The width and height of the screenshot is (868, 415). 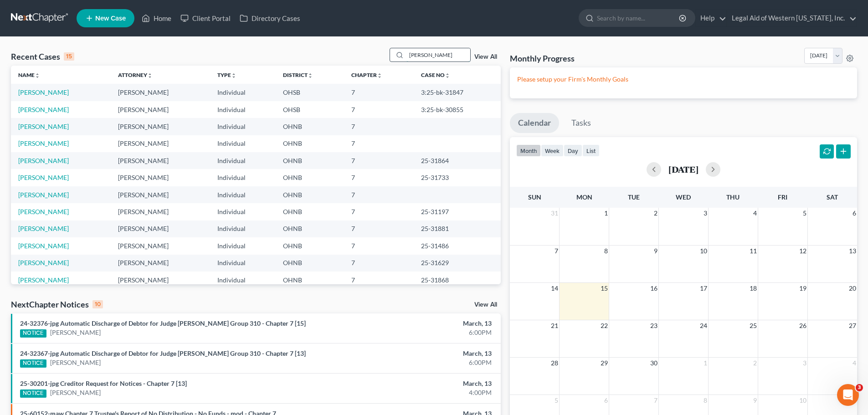 I want to click on span: 12, so click(x=803, y=251).